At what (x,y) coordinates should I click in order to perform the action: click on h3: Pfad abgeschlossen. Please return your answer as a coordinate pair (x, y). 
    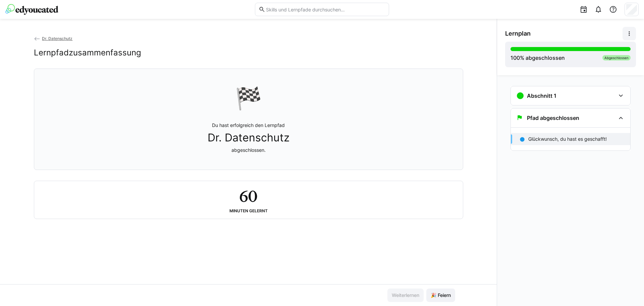
    Looking at the image, I should click on (553, 118).